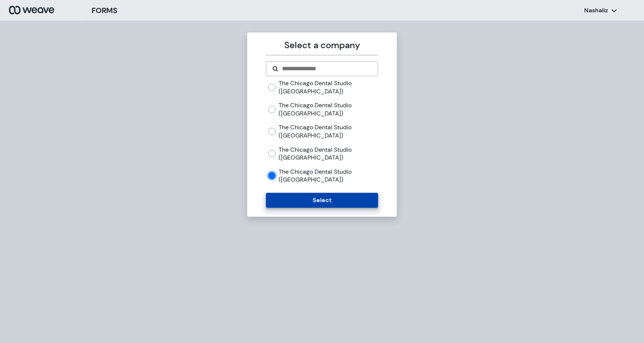  What do you see at coordinates (321, 45) in the screenshot?
I see `p: Select a company` at bounding box center [321, 45].